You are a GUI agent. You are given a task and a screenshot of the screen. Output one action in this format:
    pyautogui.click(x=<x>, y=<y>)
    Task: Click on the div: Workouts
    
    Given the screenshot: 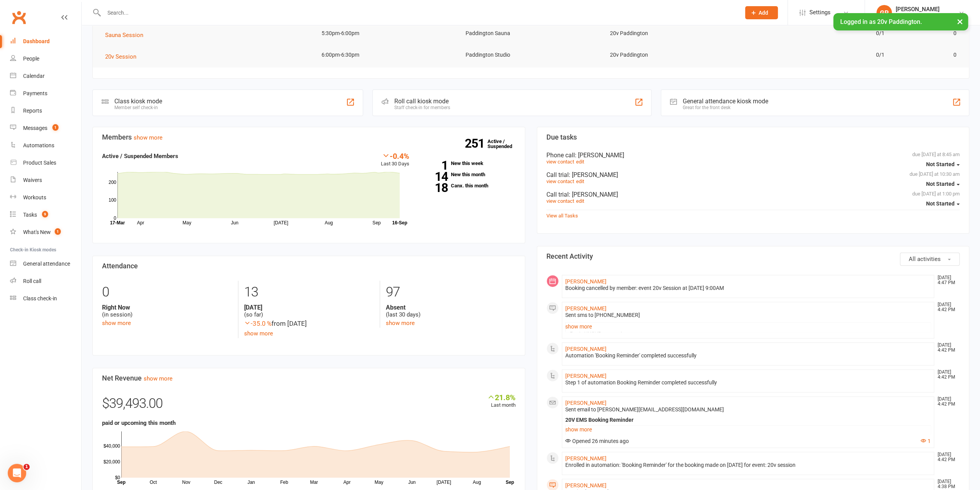 What is the action you would take?
    pyautogui.click(x=35, y=197)
    